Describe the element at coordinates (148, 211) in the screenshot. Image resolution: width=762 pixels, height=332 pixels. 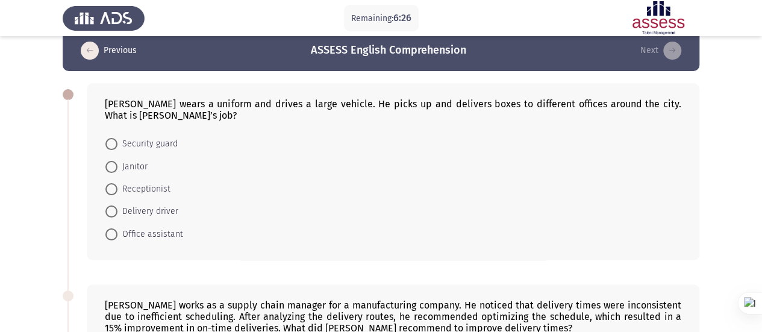
I see `span: Delivery driver` at that location.